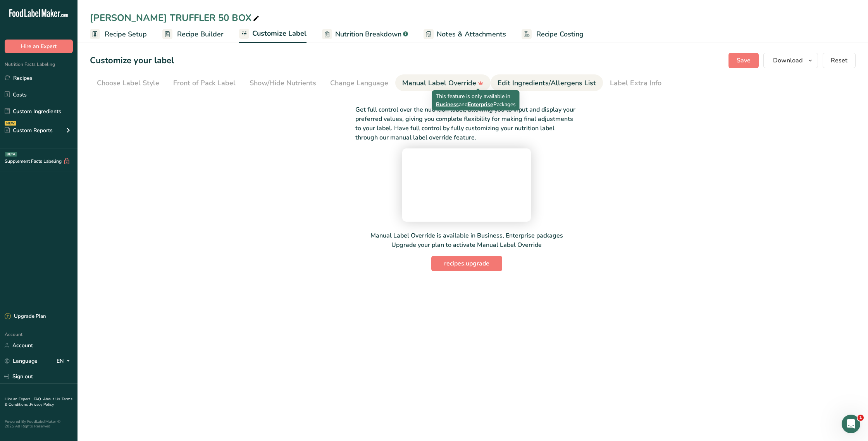 The image size is (868, 441). I want to click on span: Recipe Costing, so click(560, 34).